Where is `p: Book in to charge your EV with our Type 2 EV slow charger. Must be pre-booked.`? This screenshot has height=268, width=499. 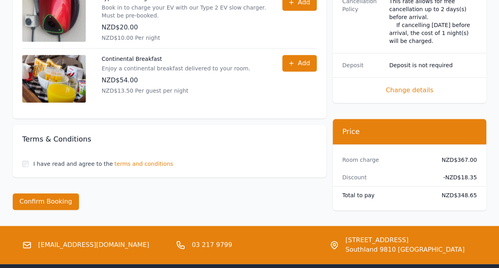
p: Book in to charge your EV with our Type 2 EV slow charger. Must be pre-booked. is located at coordinates (184, 12).